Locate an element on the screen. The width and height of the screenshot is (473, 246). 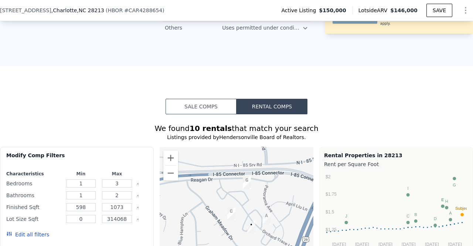
text: $2 is located at coordinates (328, 177).